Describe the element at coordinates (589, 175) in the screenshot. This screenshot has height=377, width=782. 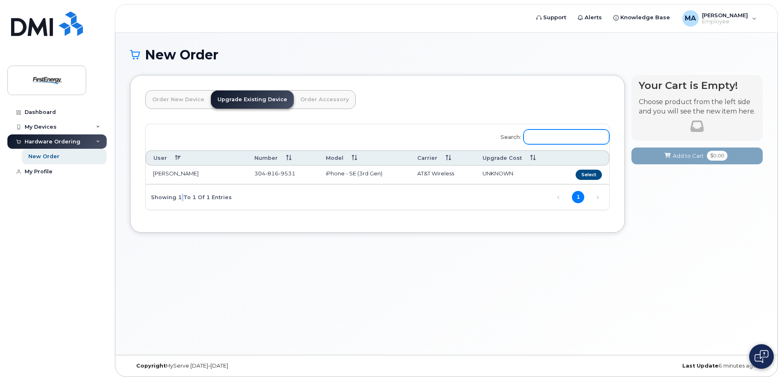
I see `button: Select` at that location.